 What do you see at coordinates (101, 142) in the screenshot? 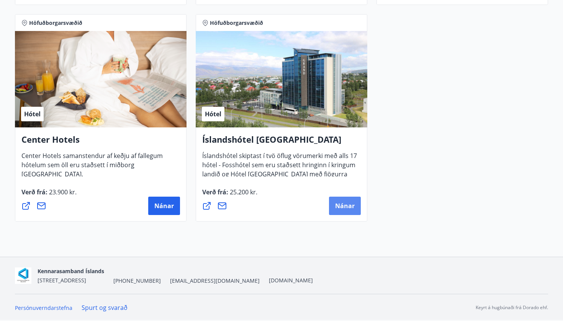
I see `h4: Center Hotels` at bounding box center [101, 142].